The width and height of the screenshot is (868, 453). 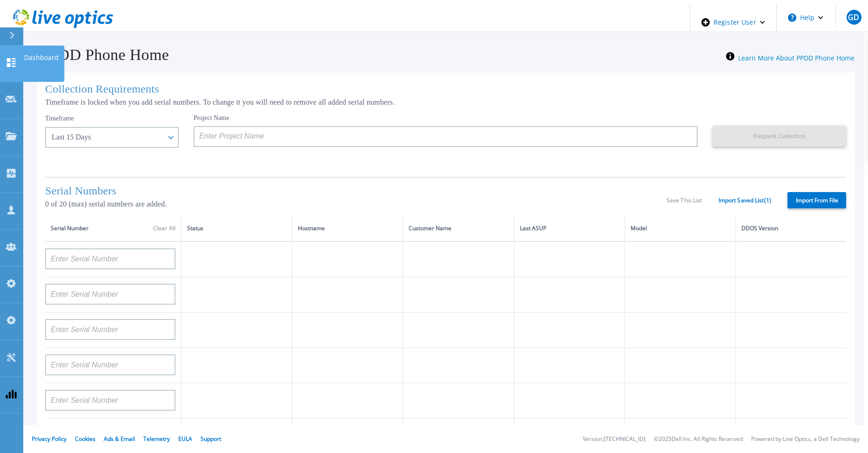 I want to click on a: Support, so click(x=211, y=438).